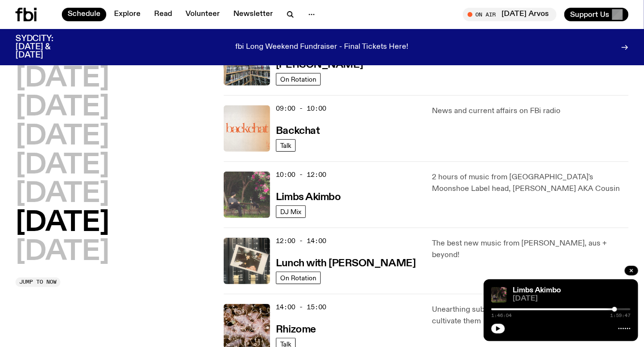 This screenshot has width=644, height=347. I want to click on a: DJ Mix, so click(291, 212).